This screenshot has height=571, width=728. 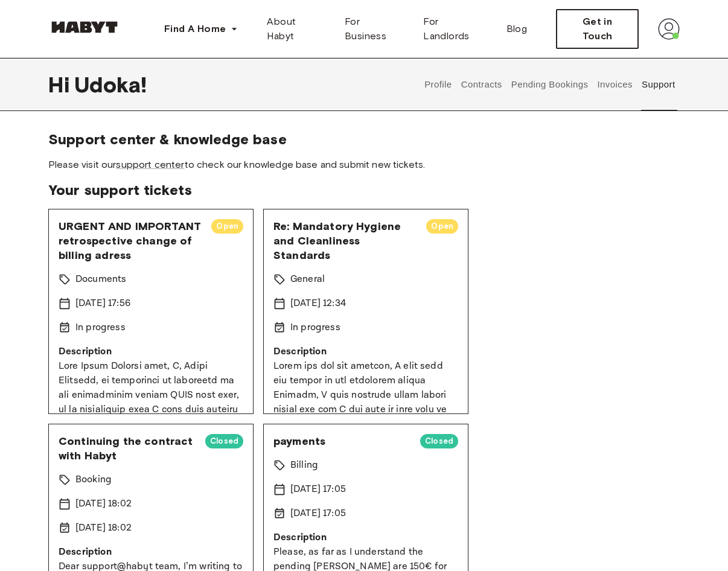 What do you see at coordinates (658, 84) in the screenshot?
I see `button: Support` at bounding box center [658, 84].